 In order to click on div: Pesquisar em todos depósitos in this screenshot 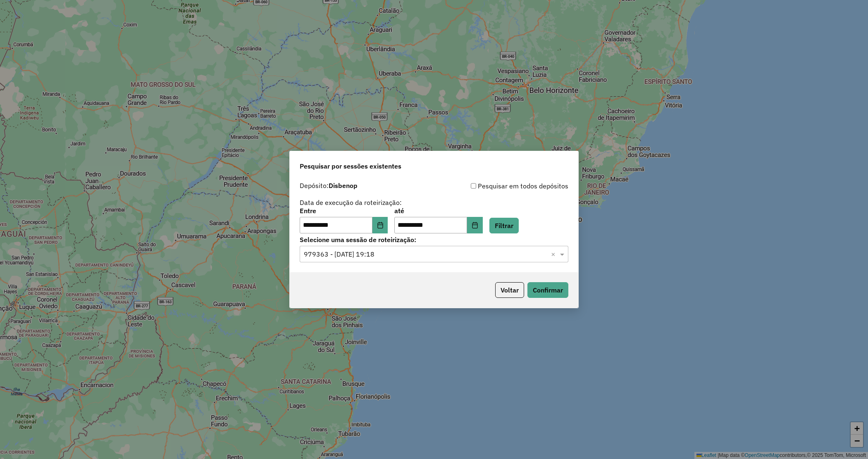, I will do `click(501, 185)`.